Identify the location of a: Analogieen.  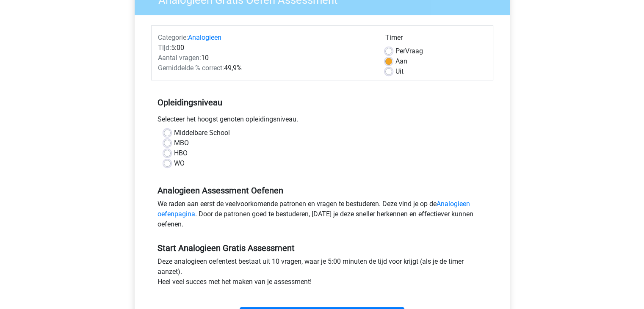
(204, 37).